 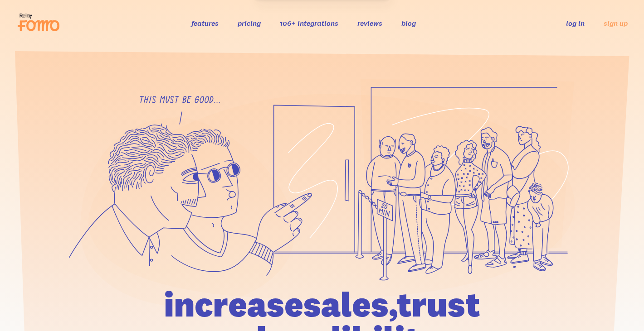 What do you see at coordinates (205, 23) in the screenshot?
I see `a: features` at bounding box center [205, 23].